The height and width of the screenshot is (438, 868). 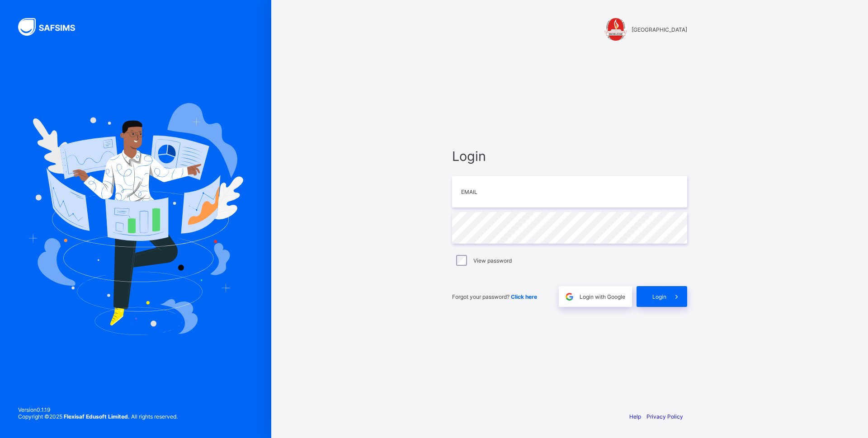 I want to click on img: google.396cfc9801f0270233282035f929180a.svg, so click(x=569, y=296).